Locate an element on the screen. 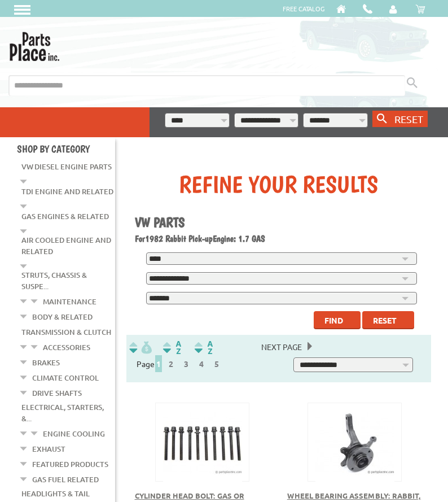 The height and width of the screenshot is (502, 448). h4: Shop By Category is located at coordinates (66, 149).